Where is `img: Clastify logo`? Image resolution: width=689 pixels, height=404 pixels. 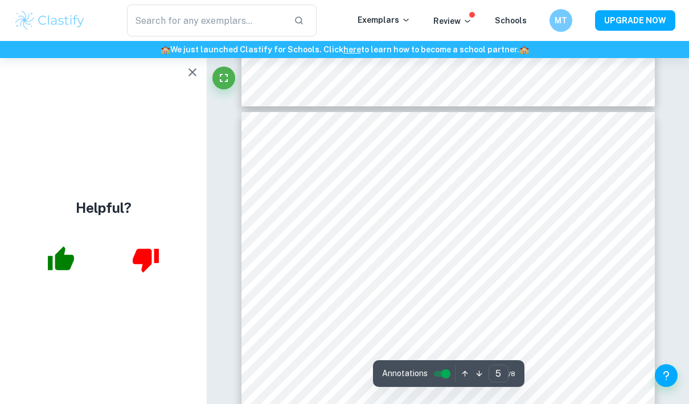 img: Clastify logo is located at coordinates (50, 21).